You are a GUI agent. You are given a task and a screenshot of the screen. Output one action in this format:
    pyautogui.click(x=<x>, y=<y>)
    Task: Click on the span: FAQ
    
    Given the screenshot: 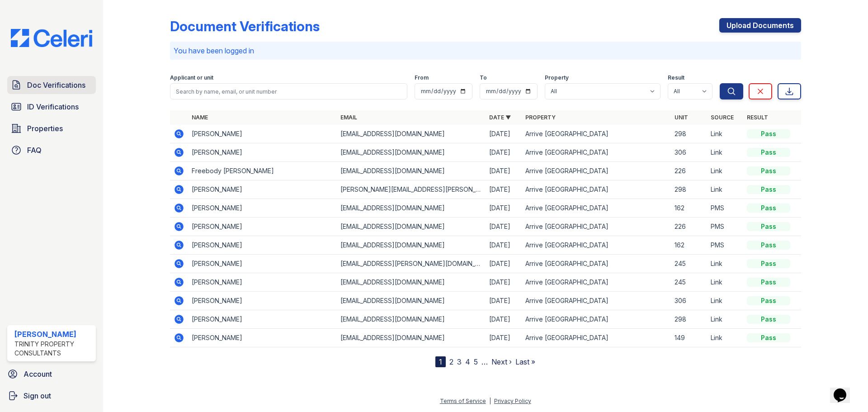 What is the action you would take?
    pyautogui.click(x=35, y=150)
    